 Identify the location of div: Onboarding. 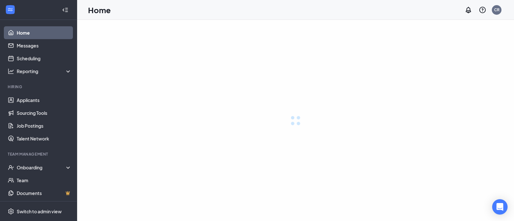
(44, 168).